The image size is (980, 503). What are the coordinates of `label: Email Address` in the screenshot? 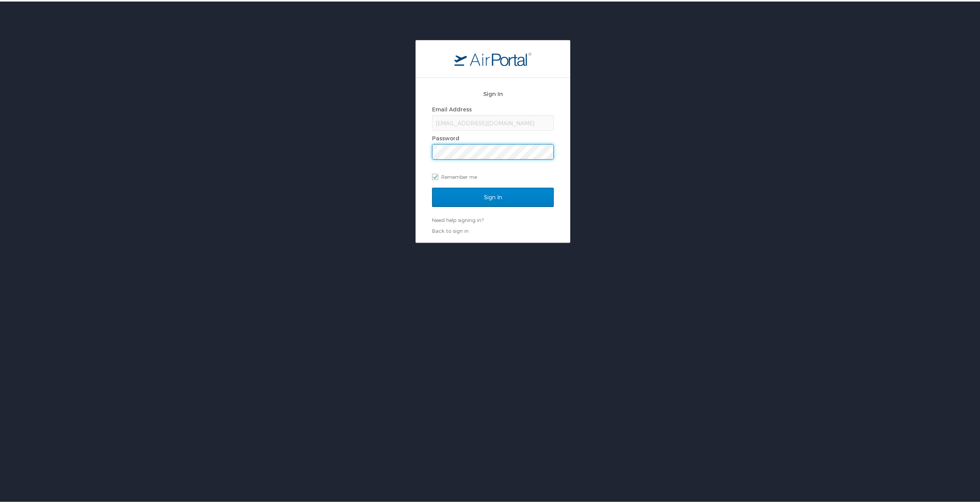 It's located at (452, 108).